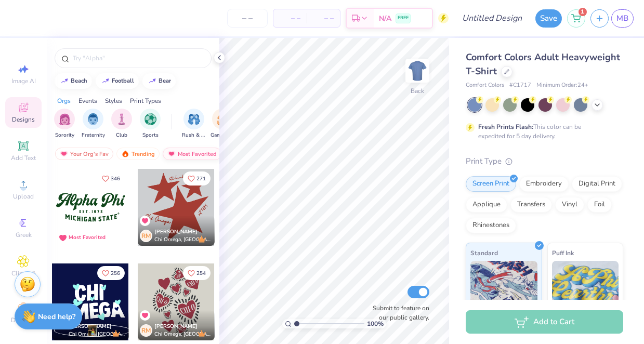 This screenshot has width=644, height=344. What do you see at coordinates (150, 135) in the screenshot?
I see `span: Sports` at bounding box center [150, 135].